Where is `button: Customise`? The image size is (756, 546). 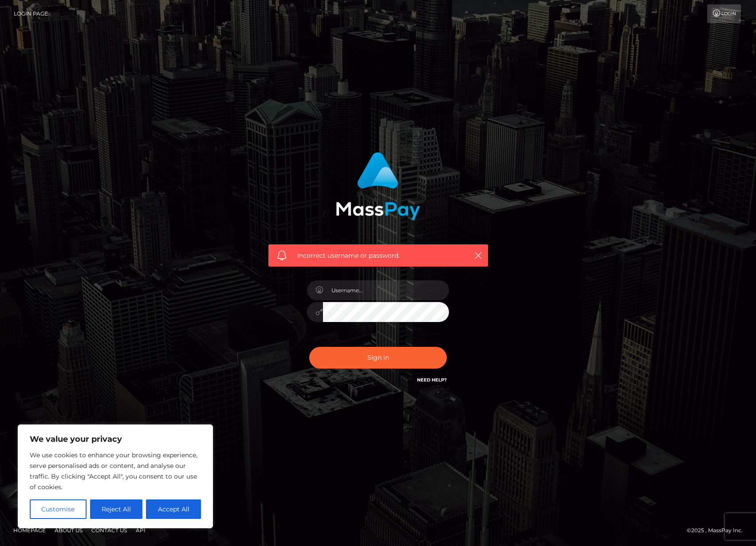 button: Customise is located at coordinates (58, 508).